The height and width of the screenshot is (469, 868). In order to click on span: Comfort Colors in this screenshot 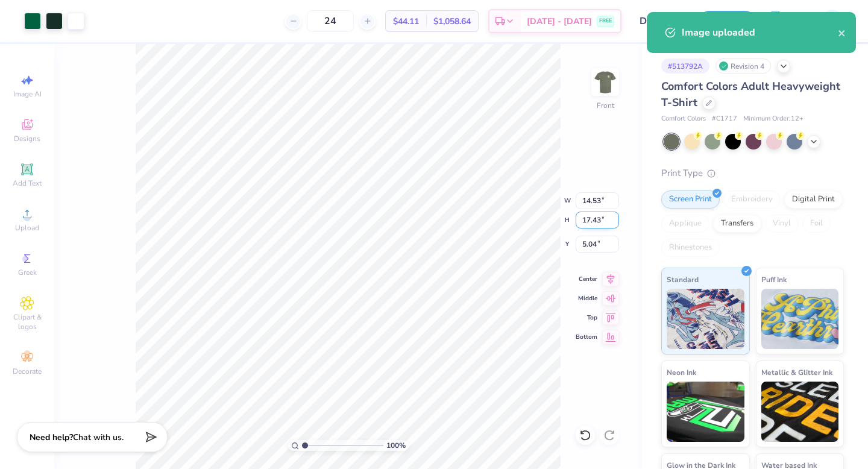, I will do `click(683, 118)`.